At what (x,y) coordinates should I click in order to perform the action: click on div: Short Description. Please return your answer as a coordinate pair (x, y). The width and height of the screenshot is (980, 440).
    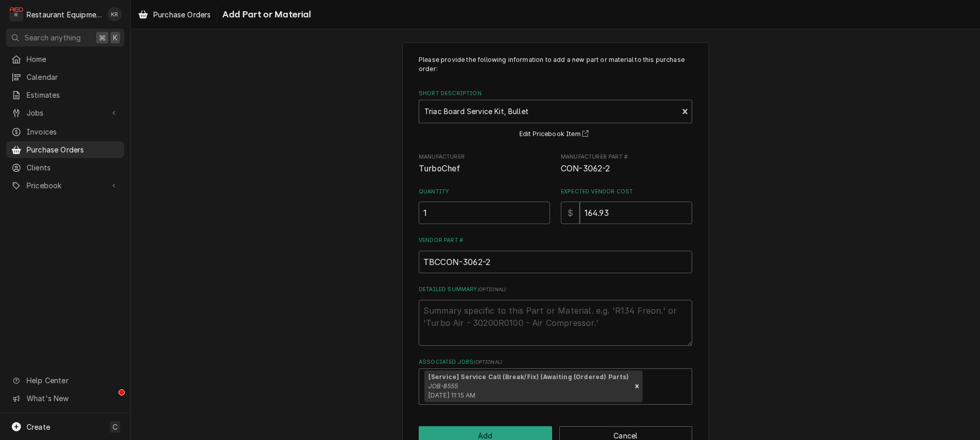
    Looking at the image, I should click on (555, 115).